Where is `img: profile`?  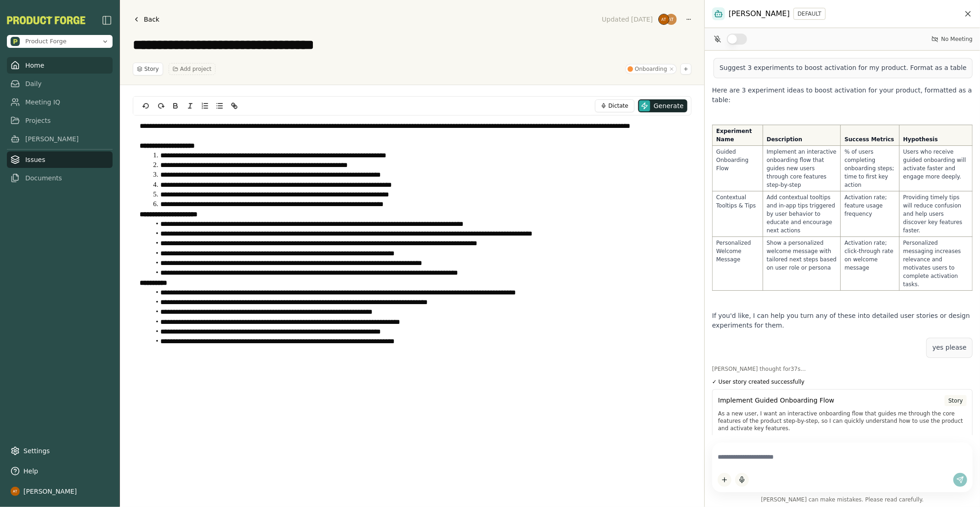 img: profile is located at coordinates (15, 491).